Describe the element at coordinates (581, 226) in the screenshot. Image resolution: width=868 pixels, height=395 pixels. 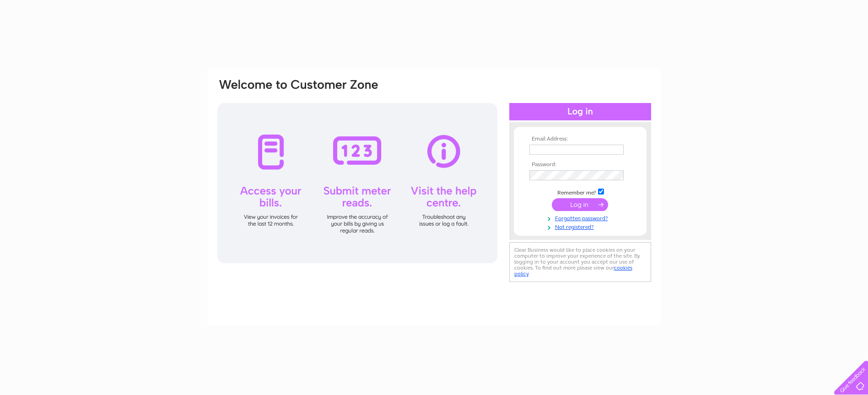
I see `a: Not registered?` at that location.